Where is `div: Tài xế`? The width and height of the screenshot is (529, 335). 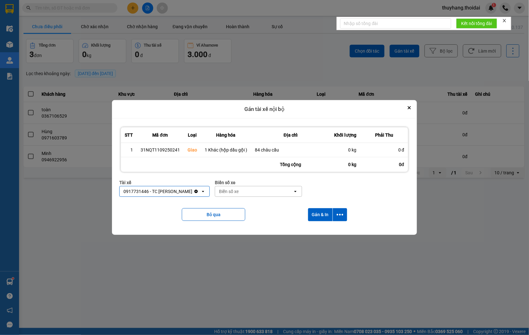 div: Tài xế is located at coordinates (164, 183).